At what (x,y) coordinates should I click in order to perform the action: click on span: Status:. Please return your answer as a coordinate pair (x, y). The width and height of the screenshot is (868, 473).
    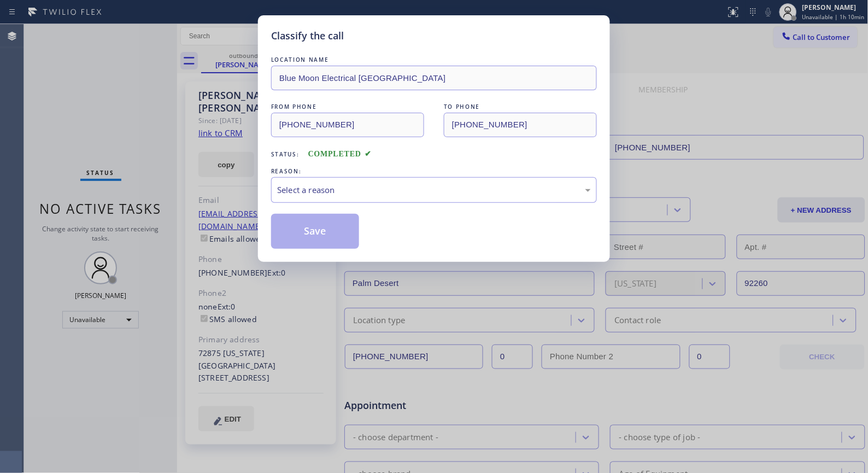
    Looking at the image, I should click on (286, 154).